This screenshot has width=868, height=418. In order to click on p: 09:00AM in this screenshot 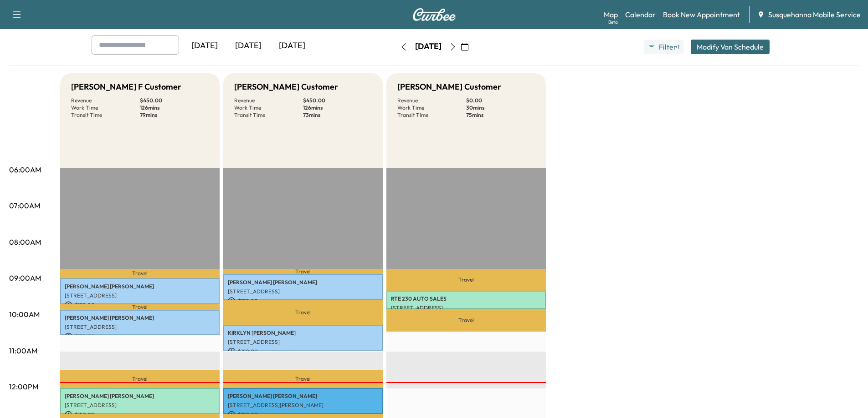, I will do `click(25, 278)`.